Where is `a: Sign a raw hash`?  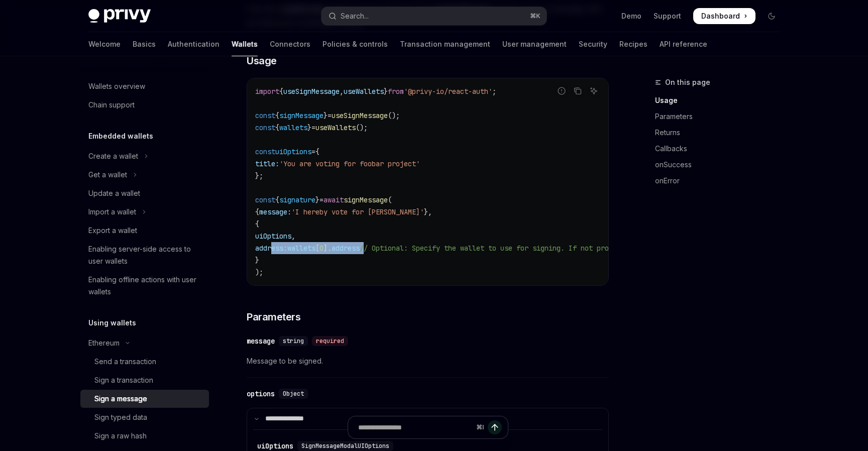
a: Sign a raw hash is located at coordinates (145, 436).